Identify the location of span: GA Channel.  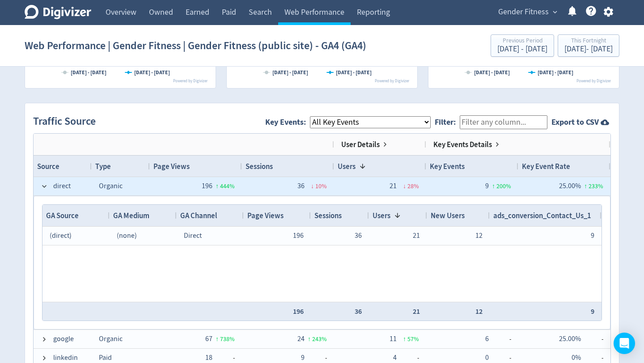
(198, 215).